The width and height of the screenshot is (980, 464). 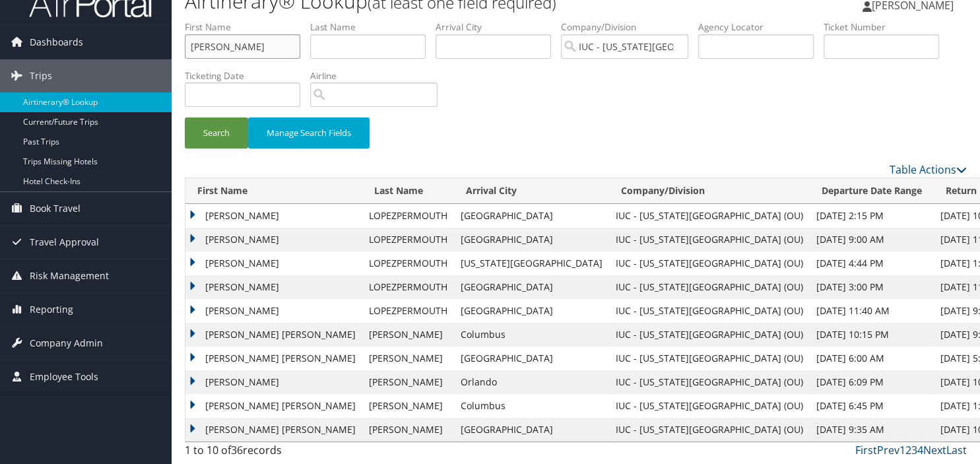 I want to click on button: Search, so click(x=217, y=133).